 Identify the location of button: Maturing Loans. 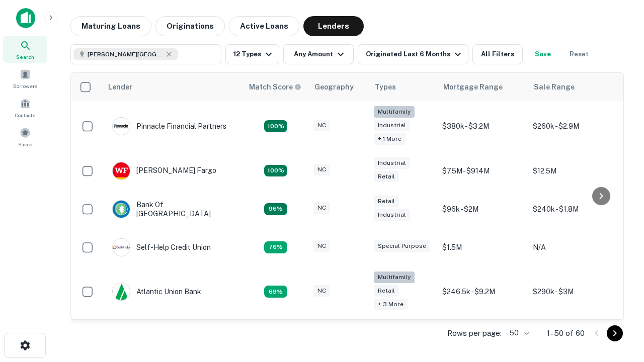
(110, 26).